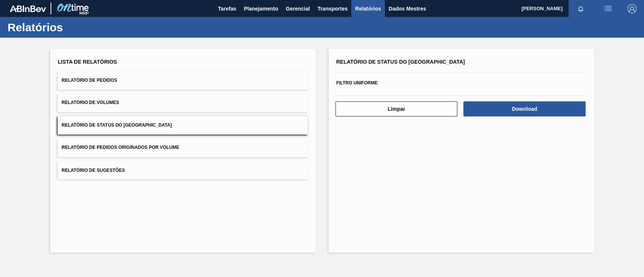  I want to click on img: TNhmsLtSVTkK8tSr43FrP2fwEKptu5GPRR3wAAAABJRU5ErkJggg==, so click(28, 9).